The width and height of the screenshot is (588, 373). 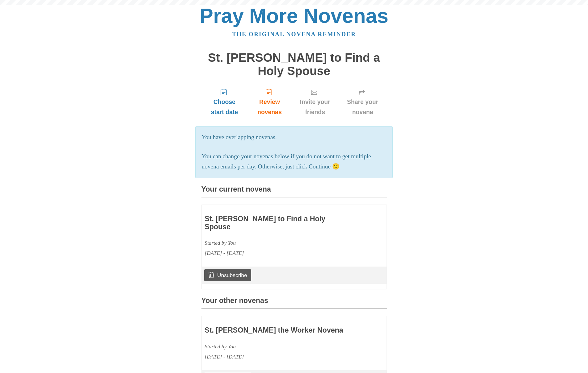 What do you see at coordinates (225, 102) in the screenshot?
I see `a: Choose start date` at bounding box center [225, 102].